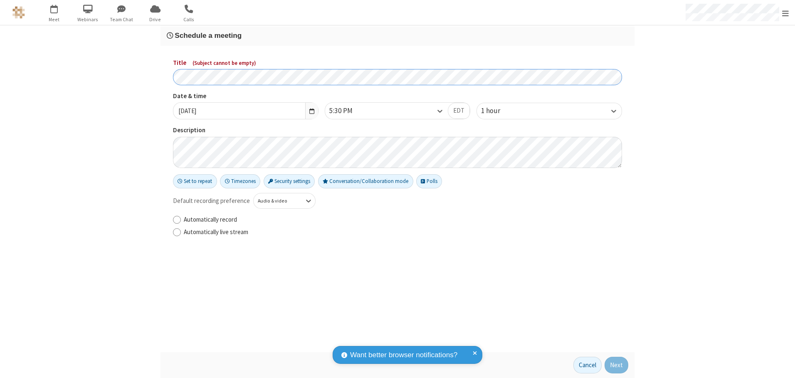  Describe the element at coordinates (240, 181) in the screenshot. I see `button: Timezones` at that location.